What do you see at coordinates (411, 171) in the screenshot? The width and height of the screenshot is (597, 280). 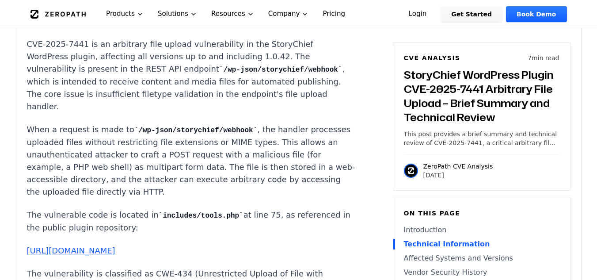 I see `img: ZeroPath CVE Analysis` at bounding box center [411, 171].